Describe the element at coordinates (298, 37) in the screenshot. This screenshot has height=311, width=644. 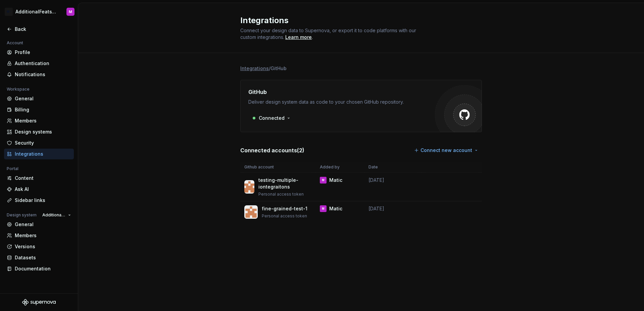
I see `div: Learn more` at that location.